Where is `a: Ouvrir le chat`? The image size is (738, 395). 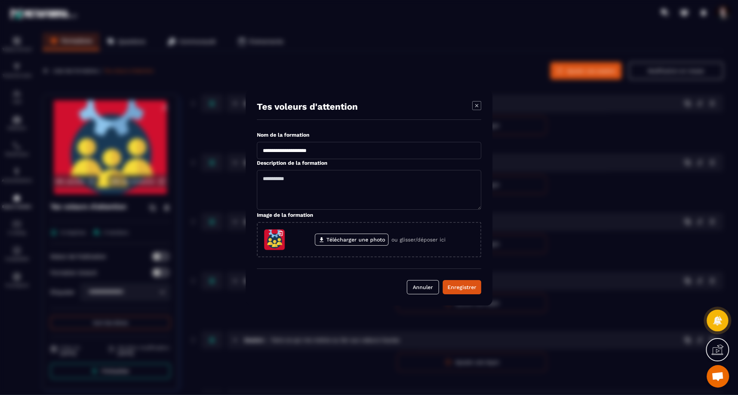
a: Ouvrir le chat is located at coordinates (718, 376).